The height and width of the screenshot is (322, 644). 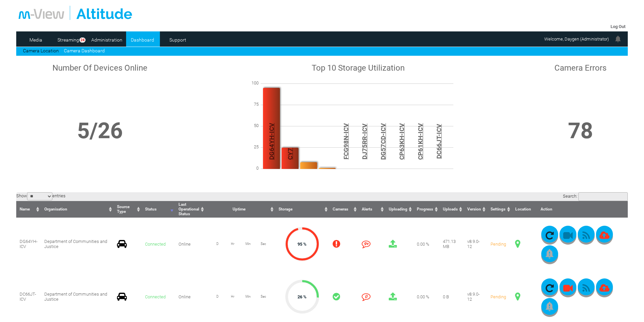 I want to click on th: Progress : activate to sort column ascending, so click(x=426, y=209).